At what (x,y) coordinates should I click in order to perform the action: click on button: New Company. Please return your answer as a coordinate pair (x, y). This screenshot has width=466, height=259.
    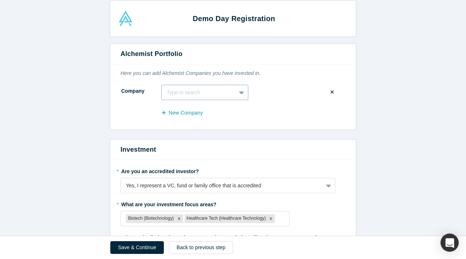
    Looking at the image, I should click on (186, 113).